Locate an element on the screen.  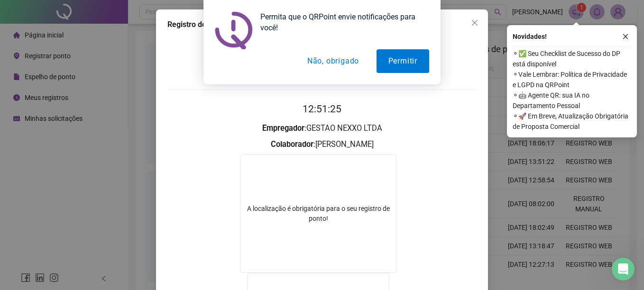
strong: Colaborador is located at coordinates (292, 144).